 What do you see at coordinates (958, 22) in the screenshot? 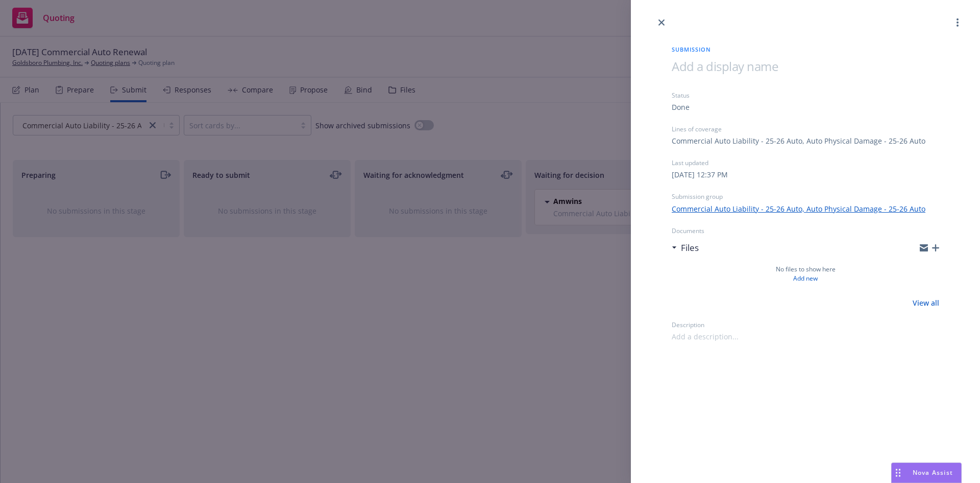
I see `a: more` at bounding box center [958, 22].